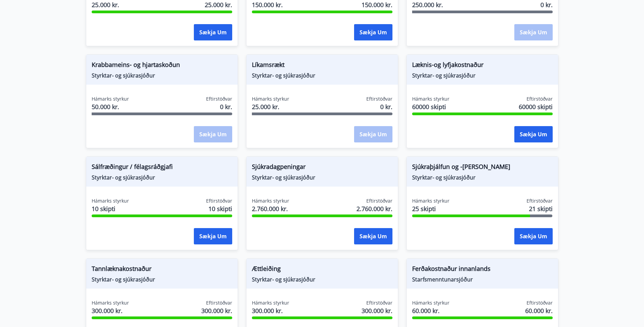 This screenshot has width=644, height=327. What do you see at coordinates (482, 270) in the screenshot?
I see `span: Ferðakostnaður innanlands` at bounding box center [482, 270].